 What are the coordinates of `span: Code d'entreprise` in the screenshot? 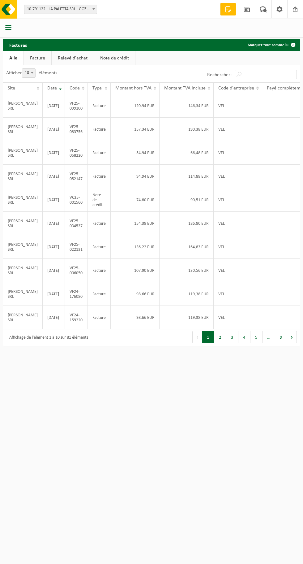 It's located at (237, 88).